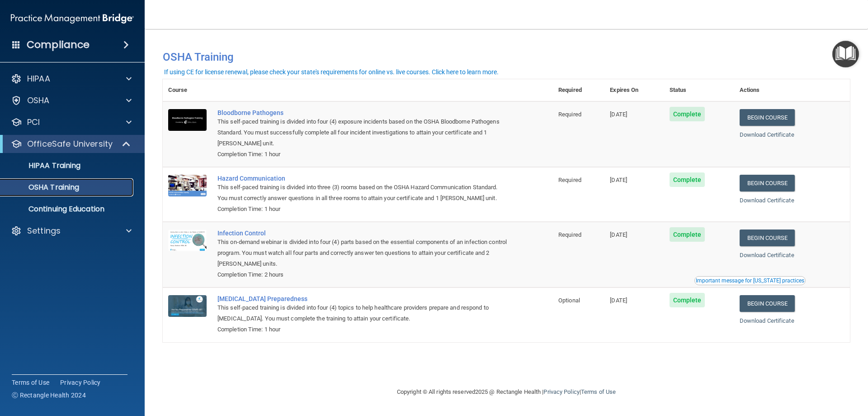 This screenshot has height=416, width=868. What do you see at coordinates (363, 233) in the screenshot?
I see `div: Infection Control` at bounding box center [363, 233].